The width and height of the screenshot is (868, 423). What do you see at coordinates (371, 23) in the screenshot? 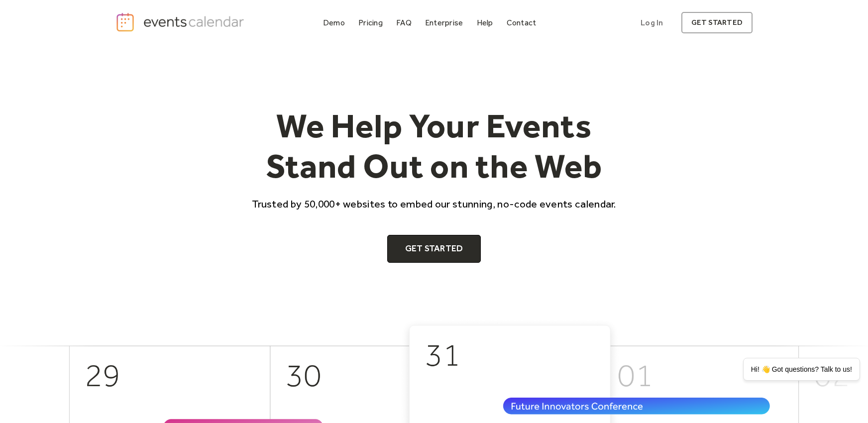
I see `a: Pricing` at bounding box center [371, 23].